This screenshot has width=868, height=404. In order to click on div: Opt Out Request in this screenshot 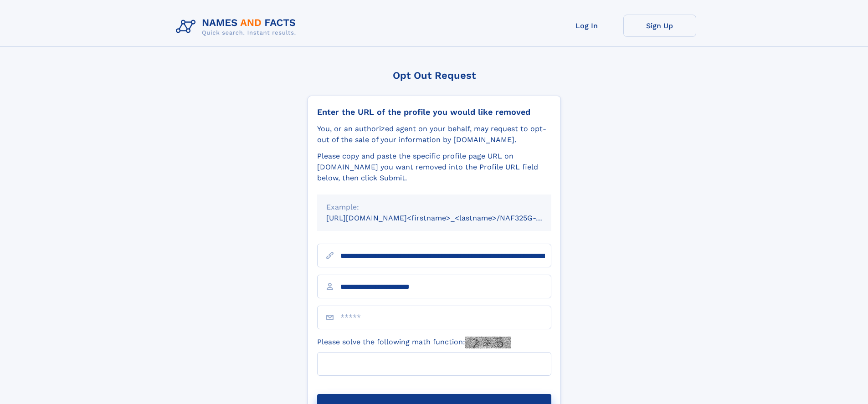, I will do `click(434, 75)`.